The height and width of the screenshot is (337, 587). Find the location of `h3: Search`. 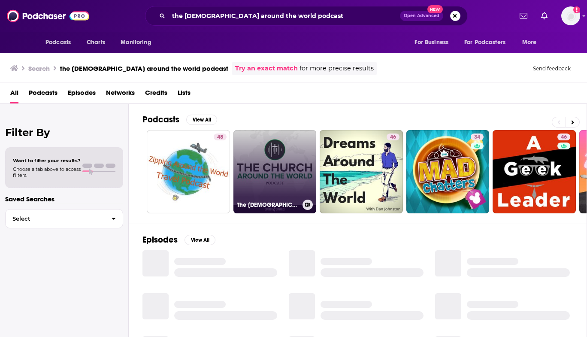

h3: Search is located at coordinates (39, 68).